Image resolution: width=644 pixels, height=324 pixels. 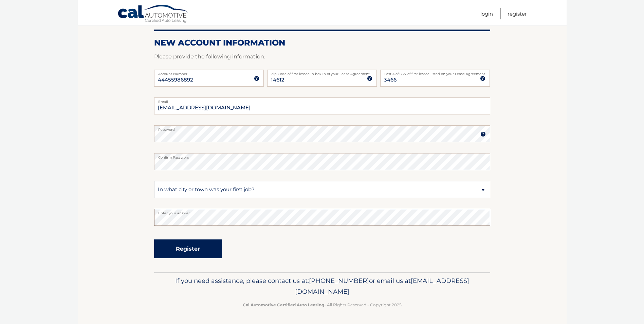 I want to click on p: If you need assistance, please contact us at: or email us at, so click(x=322, y=286).